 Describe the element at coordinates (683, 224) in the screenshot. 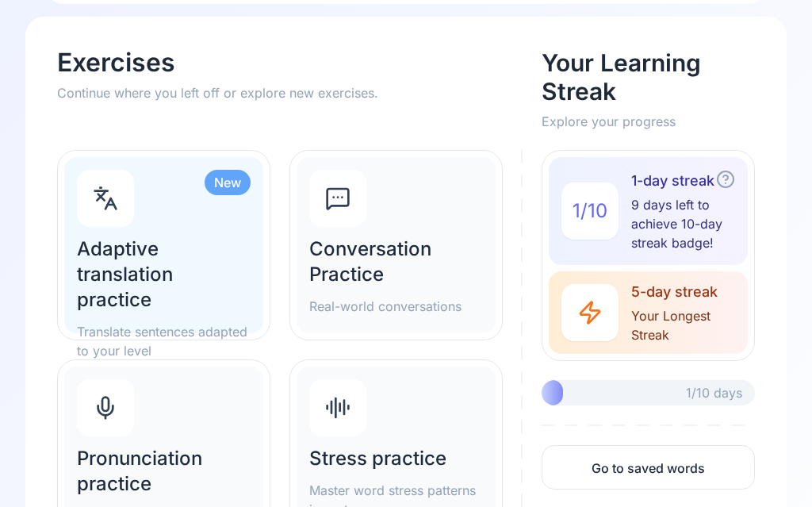

I see `span: 9 days left to achieve 10-day streak badge!` at that location.